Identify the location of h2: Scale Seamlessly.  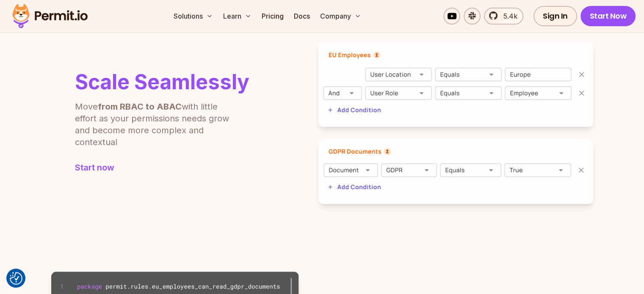
(162, 82).